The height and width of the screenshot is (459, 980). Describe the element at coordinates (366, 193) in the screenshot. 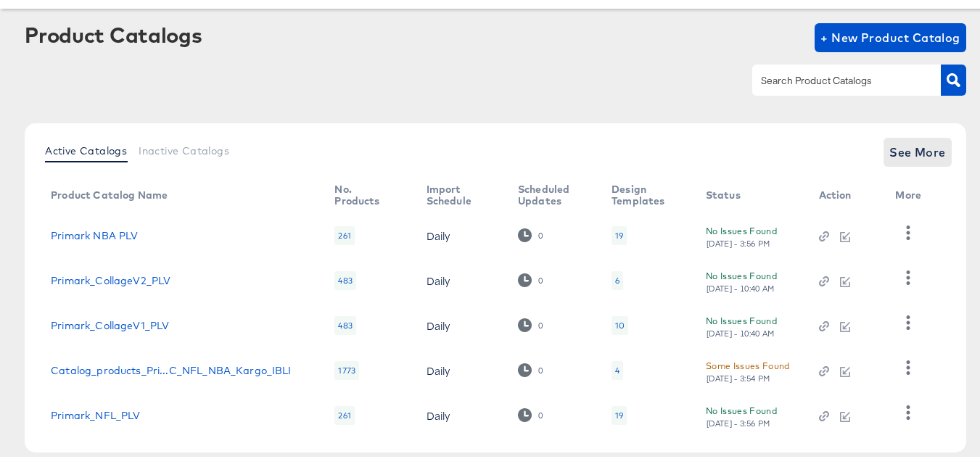

I see `div: No. Products` at that location.